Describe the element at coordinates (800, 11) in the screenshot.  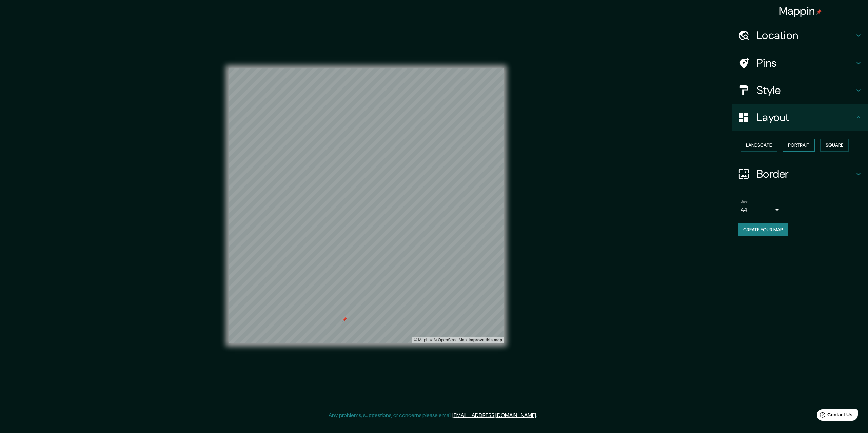
I see `h4: Mappin` at that location.